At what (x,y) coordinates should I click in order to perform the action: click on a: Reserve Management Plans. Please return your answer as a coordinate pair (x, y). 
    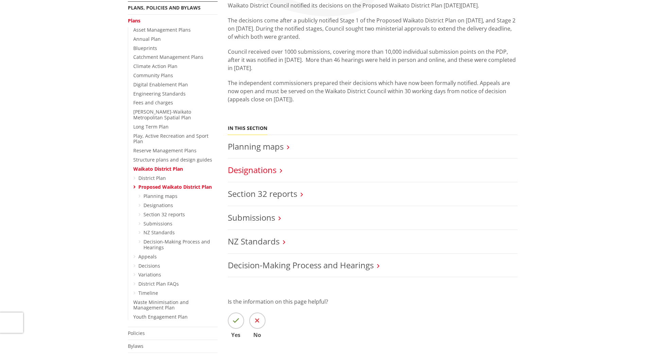
    Looking at the image, I should click on (165, 150).